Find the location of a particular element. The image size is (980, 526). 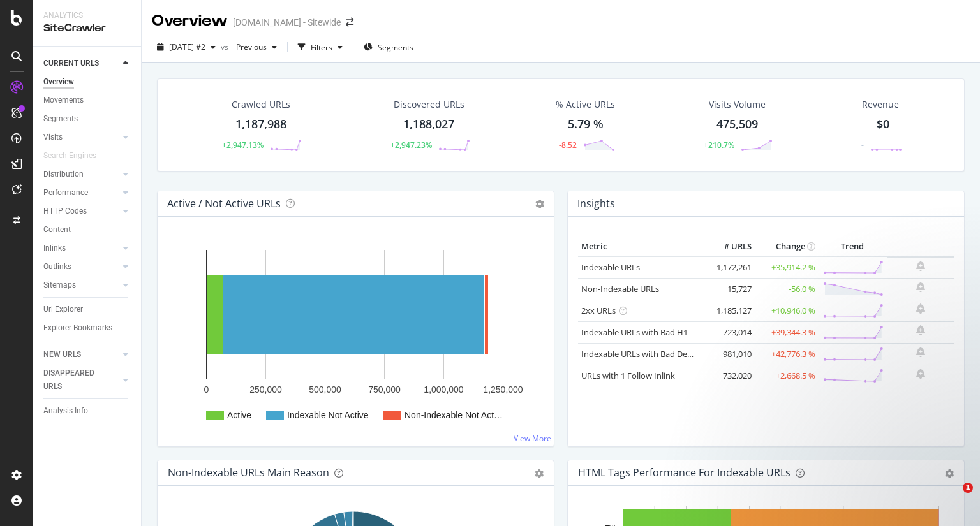

td: 723,014 is located at coordinates (729, 332).